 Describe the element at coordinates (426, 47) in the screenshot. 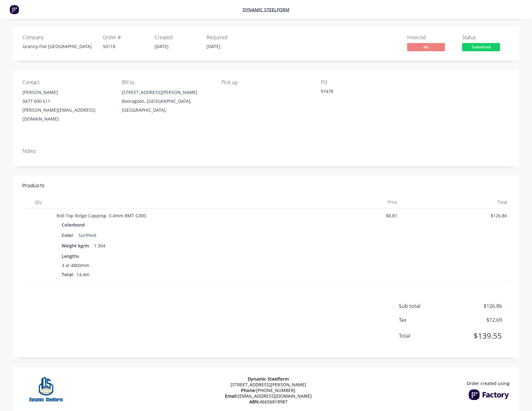

I see `span: No` at that location.